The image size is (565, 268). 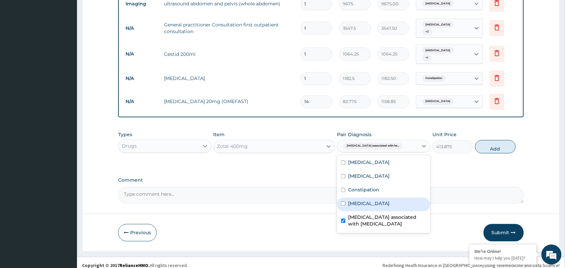 I want to click on div: We're Online!, so click(x=503, y=251).